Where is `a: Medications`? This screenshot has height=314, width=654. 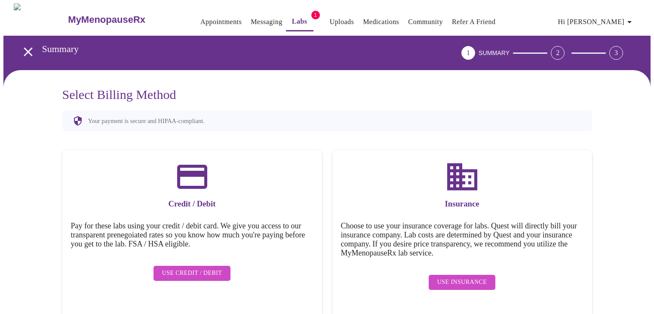 a: Medications is located at coordinates (381, 22).